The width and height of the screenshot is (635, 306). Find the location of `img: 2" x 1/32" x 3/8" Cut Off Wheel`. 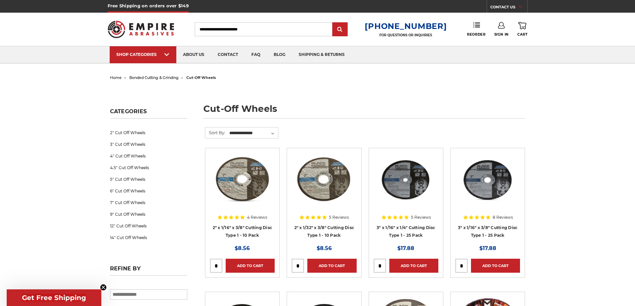

img: 2" x 1/32" x 3/8" Cut Off Wheel is located at coordinates (324, 180).